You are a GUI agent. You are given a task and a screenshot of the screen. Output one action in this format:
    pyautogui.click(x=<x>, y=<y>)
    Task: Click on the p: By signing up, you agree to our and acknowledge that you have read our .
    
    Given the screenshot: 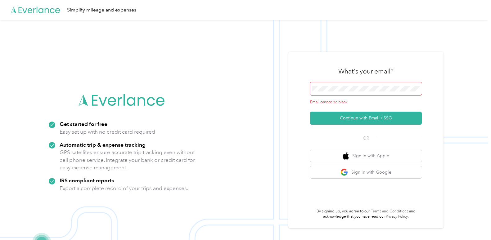 What is the action you would take?
    pyautogui.click(x=366, y=214)
    